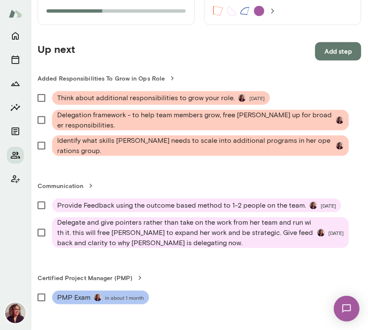 This screenshot has height=330, width=368. What do you see at coordinates (74, 298) in the screenshot?
I see `span: PMP Exam` at bounding box center [74, 298].